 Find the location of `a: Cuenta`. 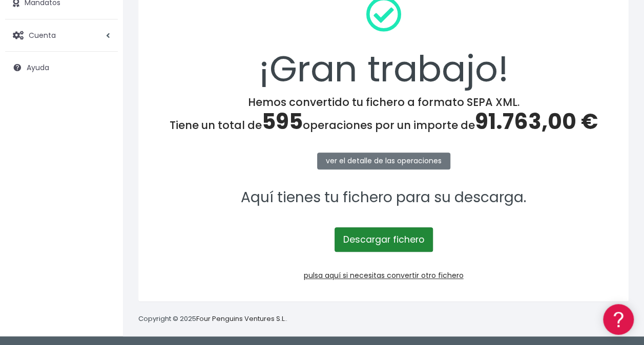

a: Cuenta is located at coordinates (61, 36).